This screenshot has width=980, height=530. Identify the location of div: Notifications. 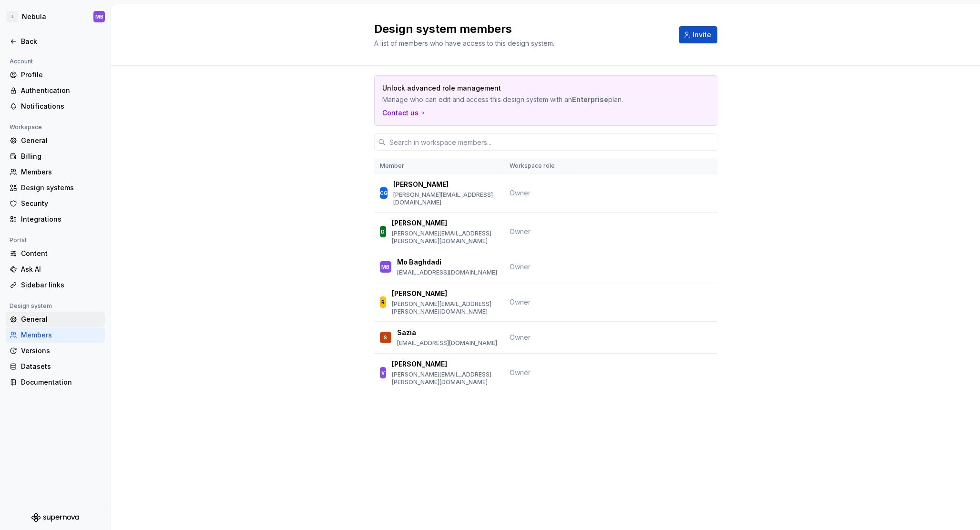
(61, 106).